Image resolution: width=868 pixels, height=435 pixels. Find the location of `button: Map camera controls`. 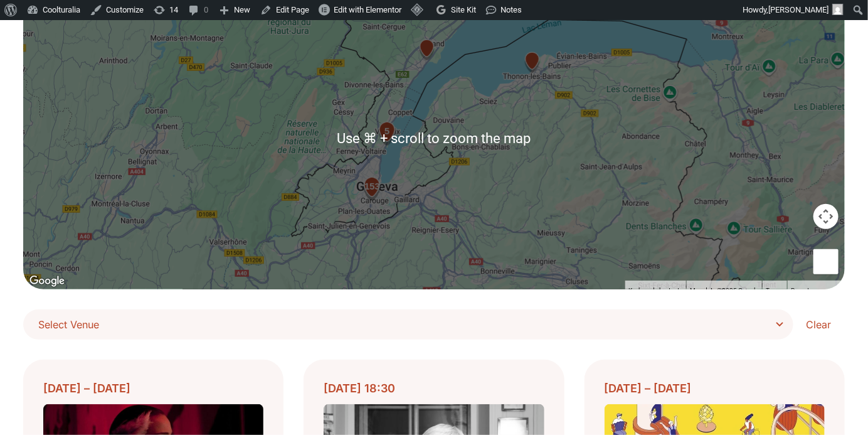

button: Map camera controls is located at coordinates (826, 217).